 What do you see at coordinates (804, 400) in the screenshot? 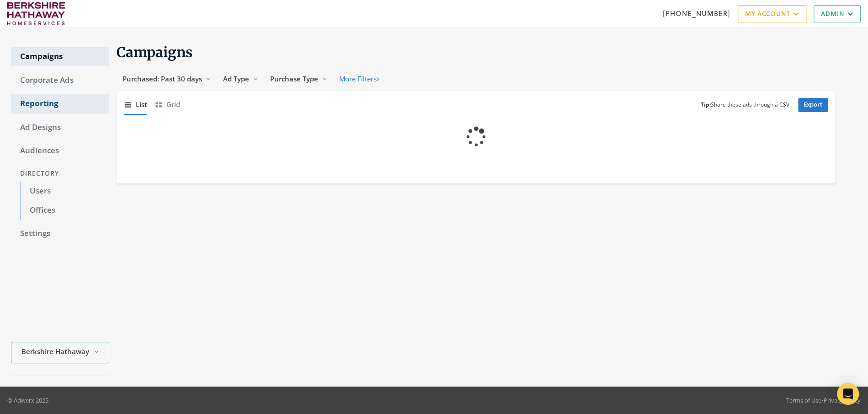
I see `a: Terms of Use` at bounding box center [804, 400].